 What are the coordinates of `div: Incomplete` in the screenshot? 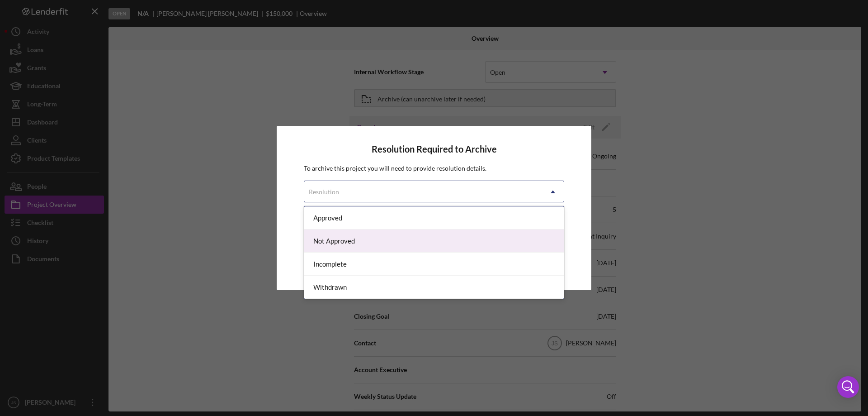 It's located at (434, 264).